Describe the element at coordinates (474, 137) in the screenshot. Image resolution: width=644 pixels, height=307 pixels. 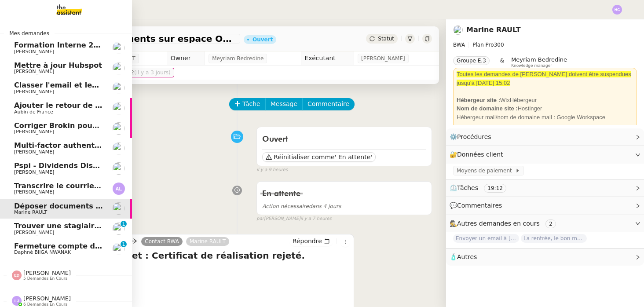
I see `span: Procédures` at that location.